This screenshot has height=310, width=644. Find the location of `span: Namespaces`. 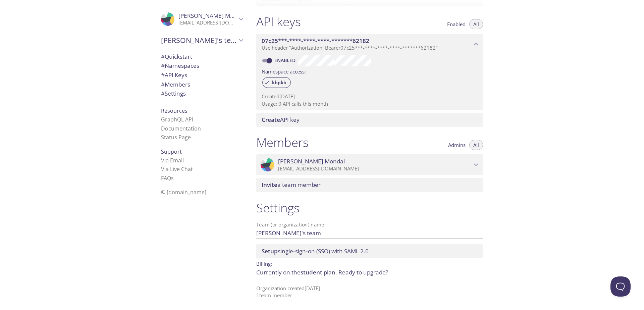

span: Namespaces is located at coordinates (180, 65).